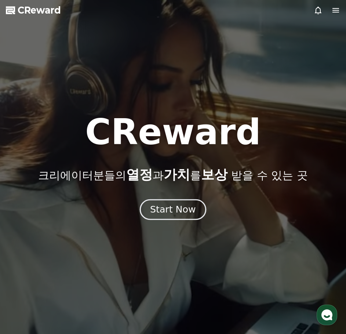 The image size is (346, 334). I want to click on span: CReward, so click(39, 10).